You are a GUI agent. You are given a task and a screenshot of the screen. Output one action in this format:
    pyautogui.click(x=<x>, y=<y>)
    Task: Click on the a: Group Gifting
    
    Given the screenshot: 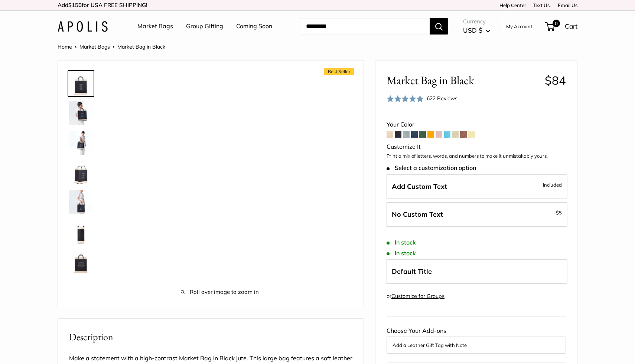 What is the action you would take?
    pyautogui.click(x=204, y=26)
    